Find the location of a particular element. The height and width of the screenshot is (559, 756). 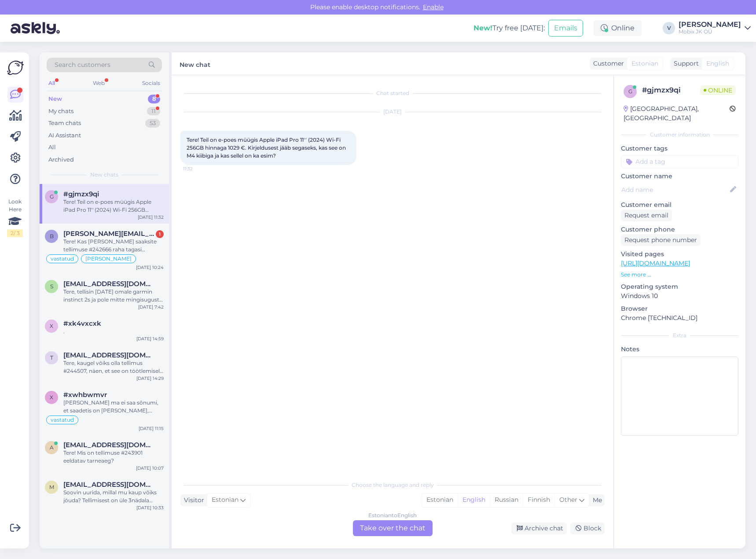

div: Russian is located at coordinates (507, 500).